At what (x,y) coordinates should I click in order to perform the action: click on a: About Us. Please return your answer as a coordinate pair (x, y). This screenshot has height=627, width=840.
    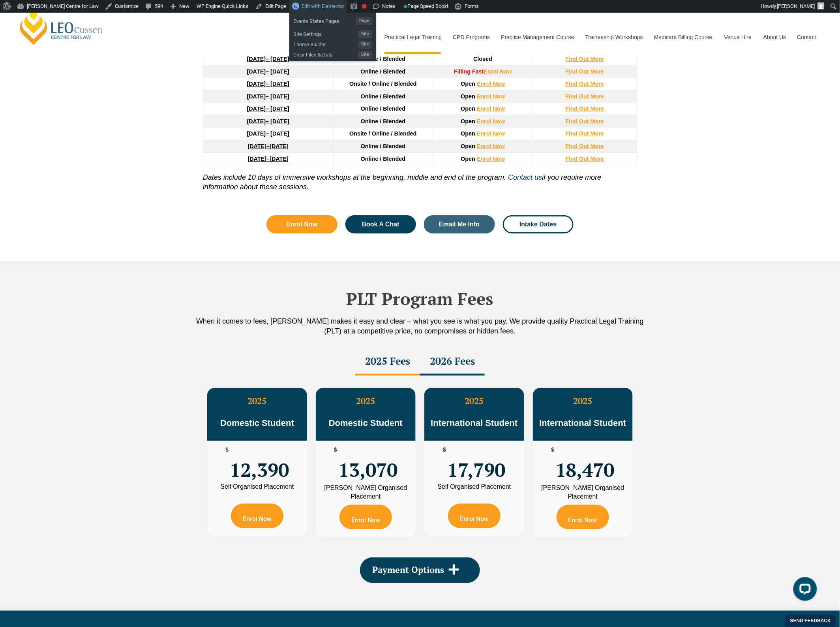
    Looking at the image, I should click on (775, 37).